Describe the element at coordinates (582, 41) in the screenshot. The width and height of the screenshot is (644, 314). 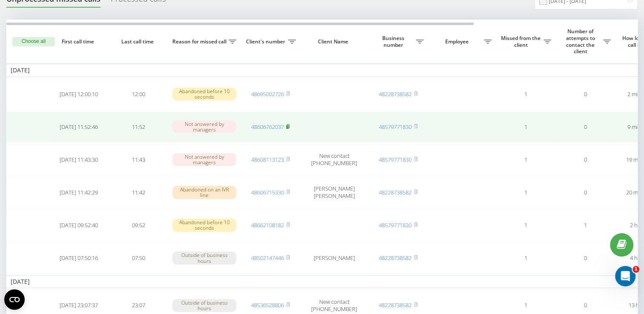
I see `span: Number of attempts to contact the client` at that location.